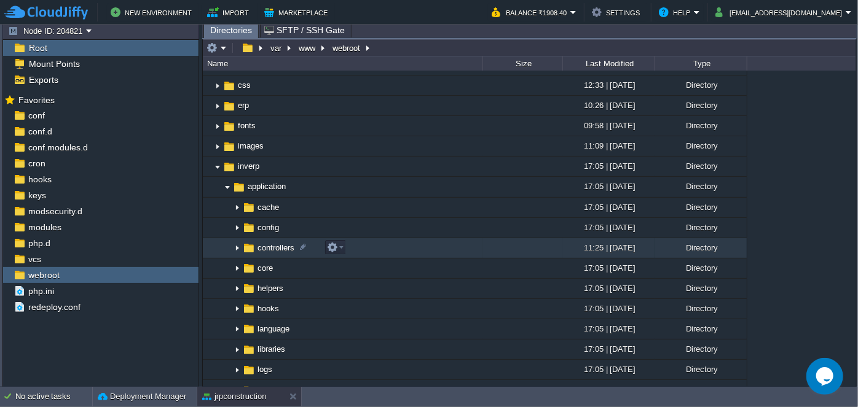  Describe the element at coordinates (251, 146) in the screenshot. I see `span: images` at that location.